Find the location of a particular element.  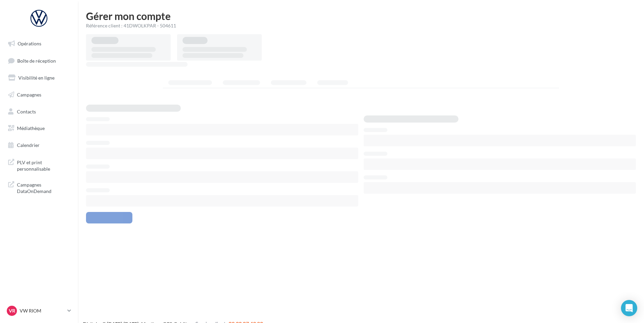

a: Boîte de réception is located at coordinates (39, 61).